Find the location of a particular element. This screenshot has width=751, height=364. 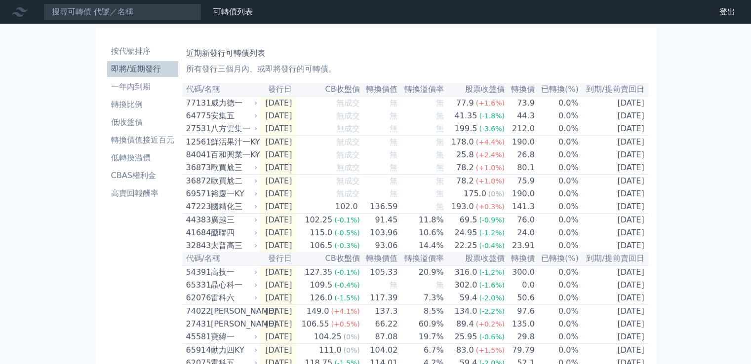

td: 103.96 is located at coordinates (379, 233).